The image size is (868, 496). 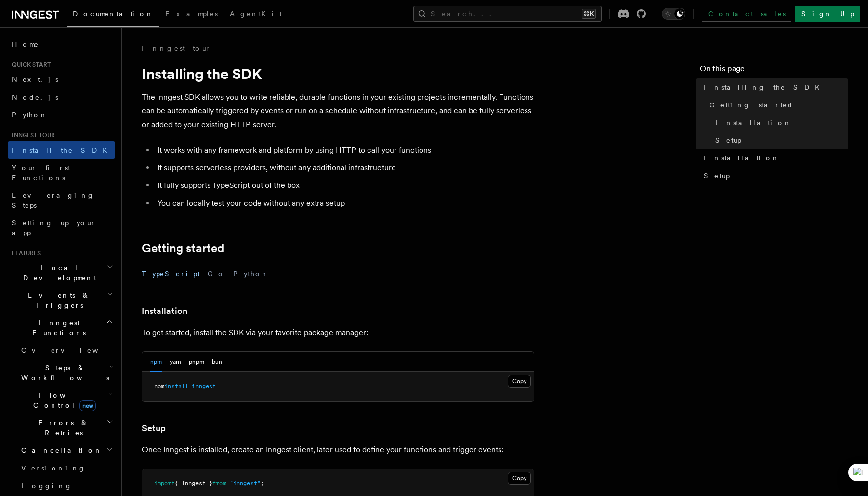 What do you see at coordinates (344, 150) in the screenshot?
I see `li: It works with any framework and platform by using HTTP to call your functions` at bounding box center [344, 150].